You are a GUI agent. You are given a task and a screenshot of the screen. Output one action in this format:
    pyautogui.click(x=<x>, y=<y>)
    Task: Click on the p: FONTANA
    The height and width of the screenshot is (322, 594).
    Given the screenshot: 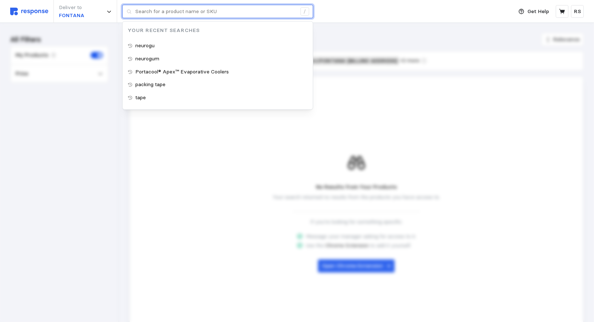 What is the action you would take?
    pyautogui.click(x=72, y=16)
    